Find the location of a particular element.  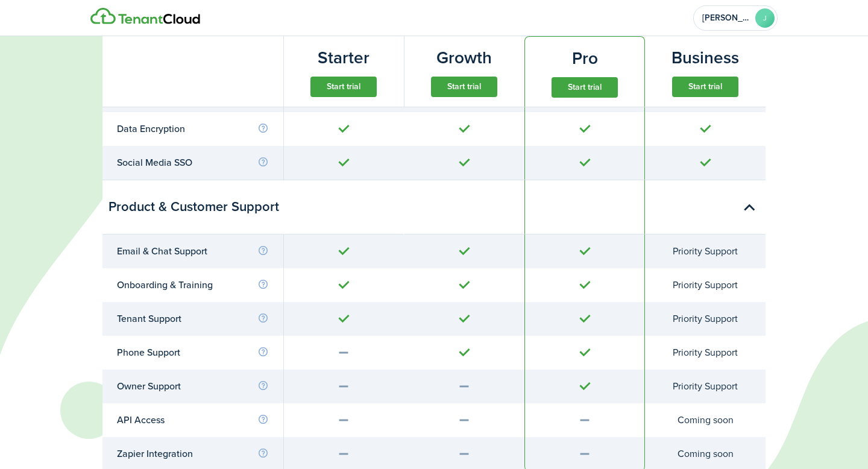

div: API Access is located at coordinates (193, 420).